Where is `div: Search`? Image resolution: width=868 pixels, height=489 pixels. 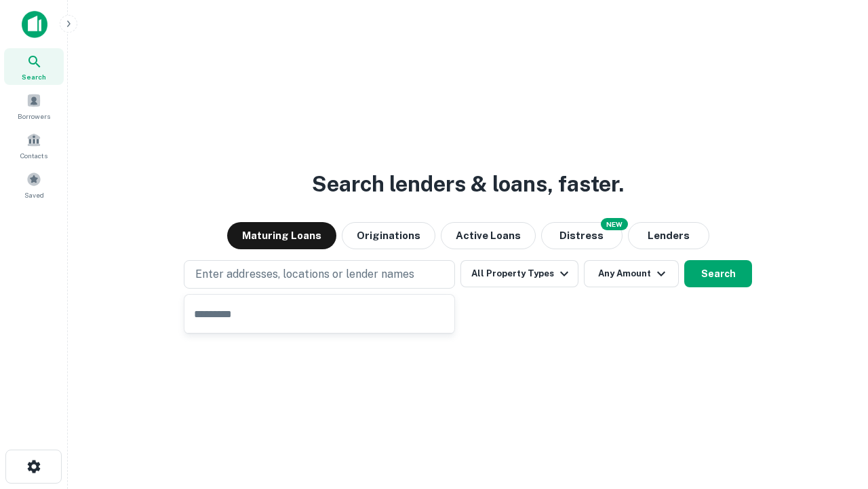 div: Search is located at coordinates (34, 67).